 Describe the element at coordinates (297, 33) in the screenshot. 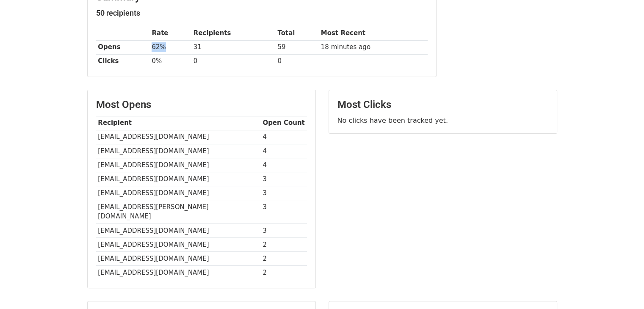

I see `th: Total` at that location.